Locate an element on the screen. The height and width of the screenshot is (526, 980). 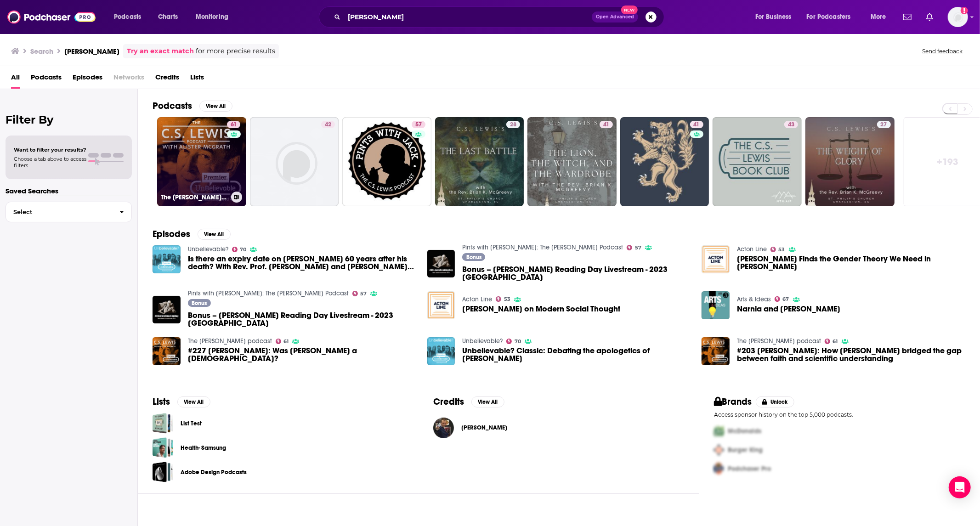
a: Narnia and CS Lewis is located at coordinates (788, 309).